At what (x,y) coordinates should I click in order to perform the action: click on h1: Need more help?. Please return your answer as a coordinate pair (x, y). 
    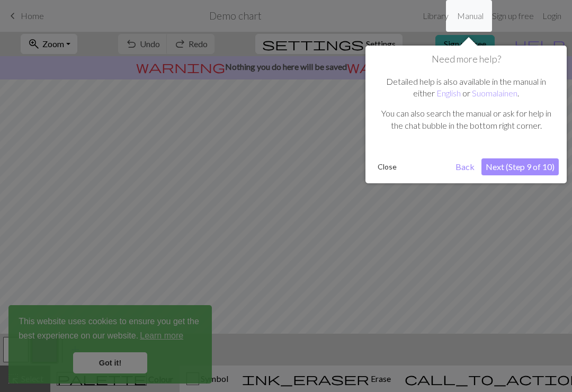
    Looking at the image, I should click on (466, 59).